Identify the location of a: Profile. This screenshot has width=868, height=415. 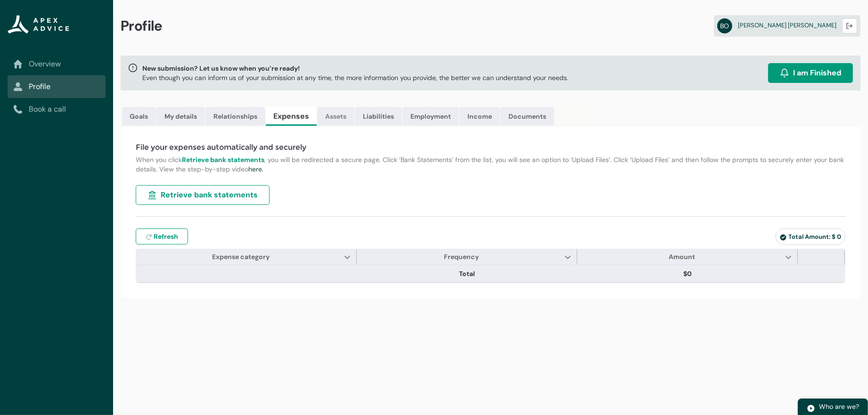
(57, 87).